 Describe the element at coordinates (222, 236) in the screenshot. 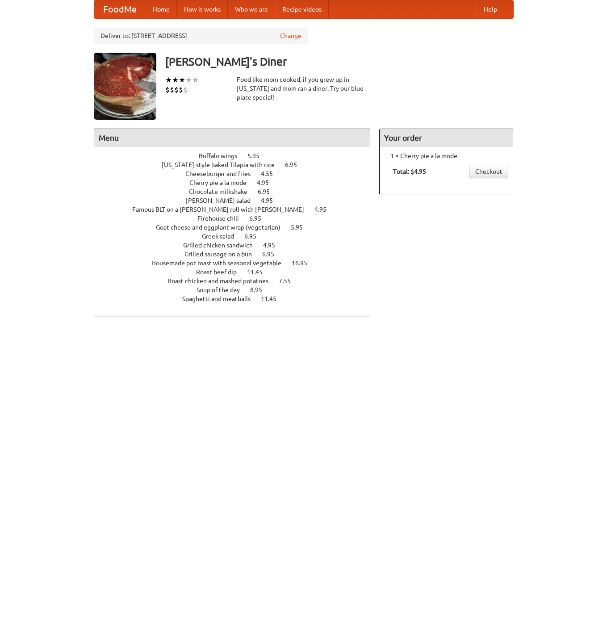

I see `span: Greek salad` at that location.